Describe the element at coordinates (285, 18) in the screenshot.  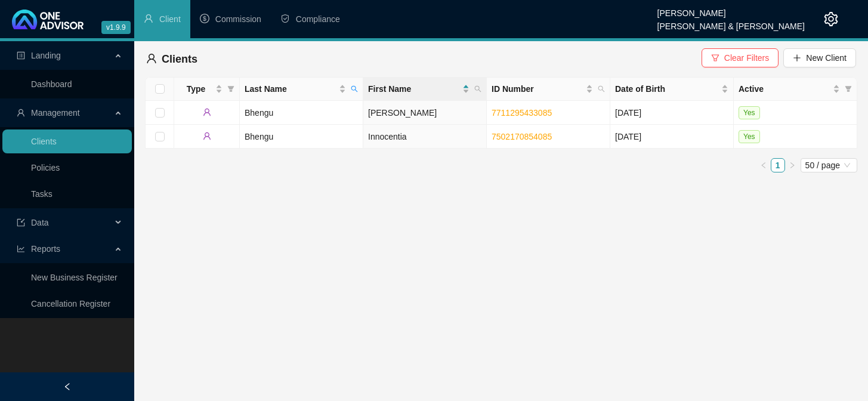
I see `span: safety` at that location.